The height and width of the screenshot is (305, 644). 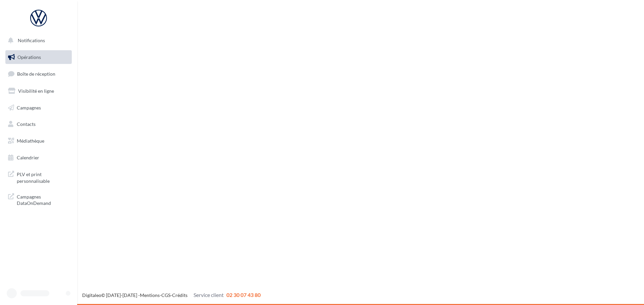 I want to click on button: Notifications, so click(x=37, y=40).